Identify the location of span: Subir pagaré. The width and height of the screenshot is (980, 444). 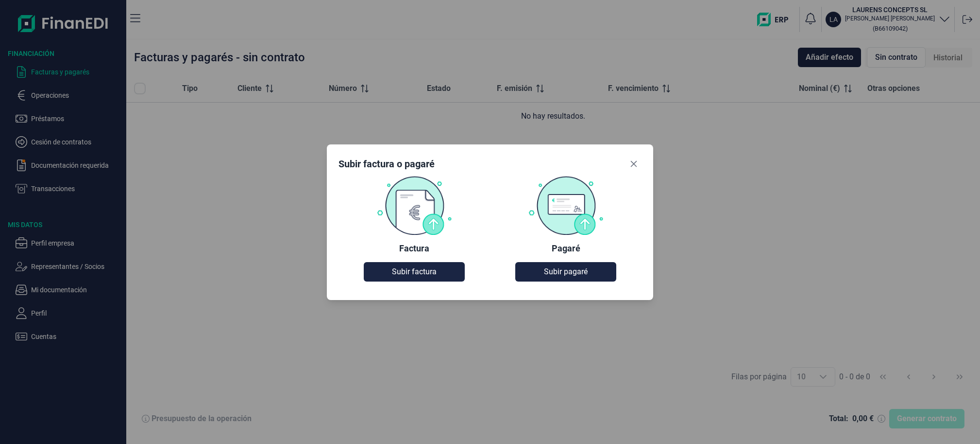
(566, 272).